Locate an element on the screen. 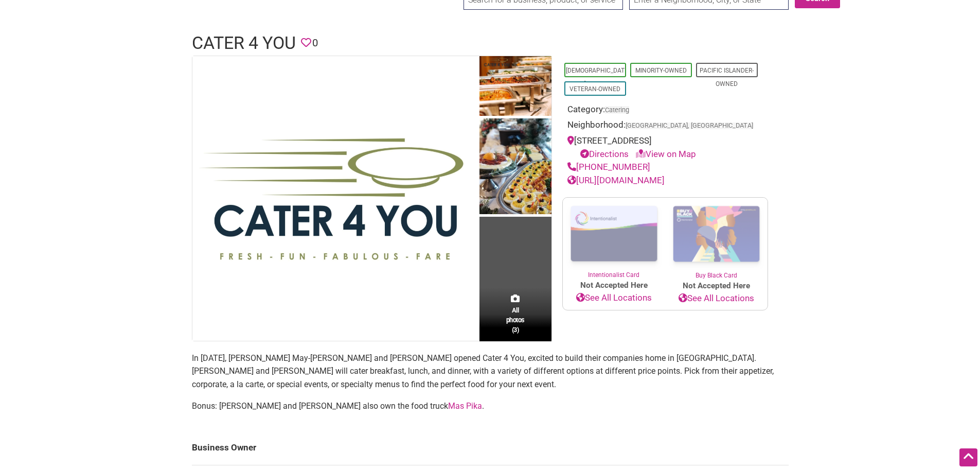 The image size is (980, 469). a: Catering is located at coordinates (617, 110).